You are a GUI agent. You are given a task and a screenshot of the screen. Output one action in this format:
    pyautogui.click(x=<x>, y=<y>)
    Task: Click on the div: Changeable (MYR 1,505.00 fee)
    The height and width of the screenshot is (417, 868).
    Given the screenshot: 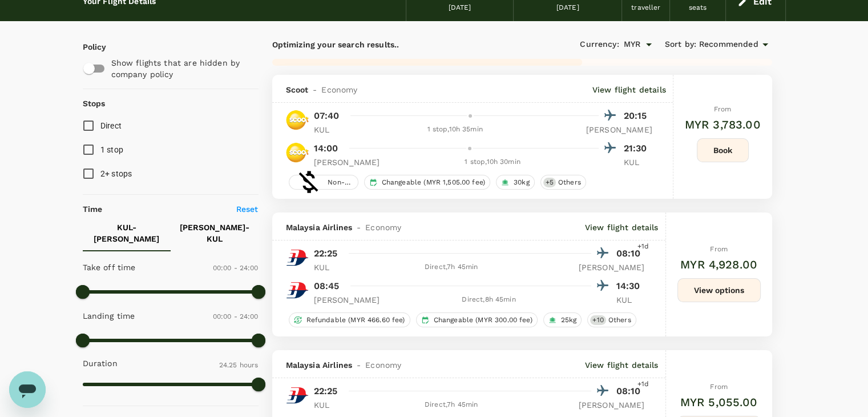 What is the action you would take?
    pyautogui.click(x=427, y=182)
    